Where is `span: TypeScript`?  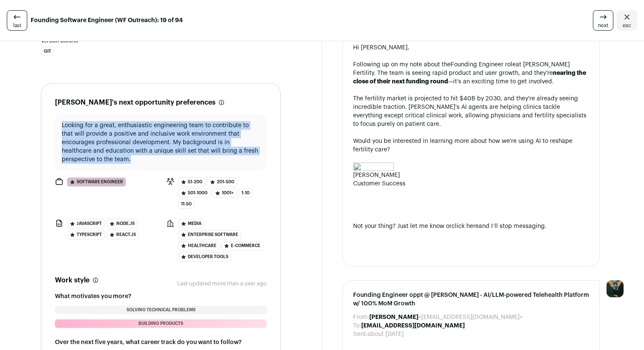 span: TypeScript is located at coordinates (85, 235).